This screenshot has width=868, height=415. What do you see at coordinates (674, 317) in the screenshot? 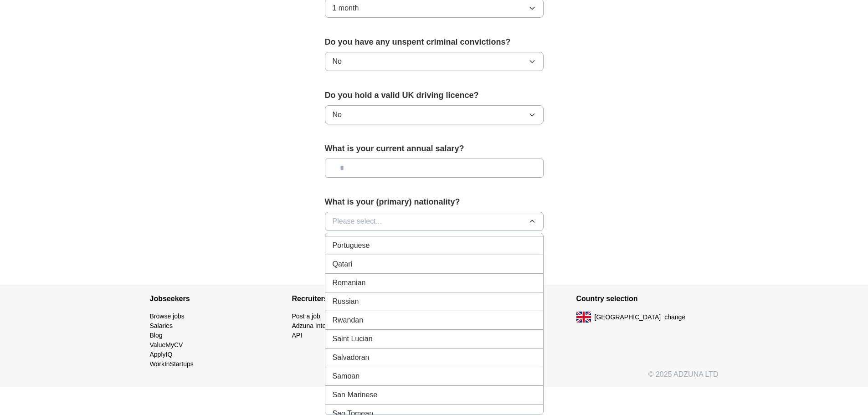
I see `button: change` at bounding box center [674, 317].